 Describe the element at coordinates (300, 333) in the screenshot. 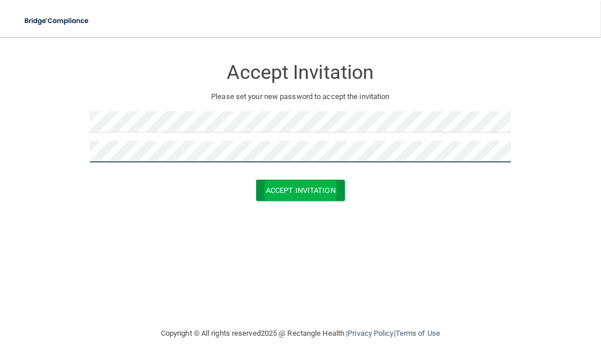

I see `div: Copyright © All rights reserved 2025 @ Rectangle Health | |` at that location.